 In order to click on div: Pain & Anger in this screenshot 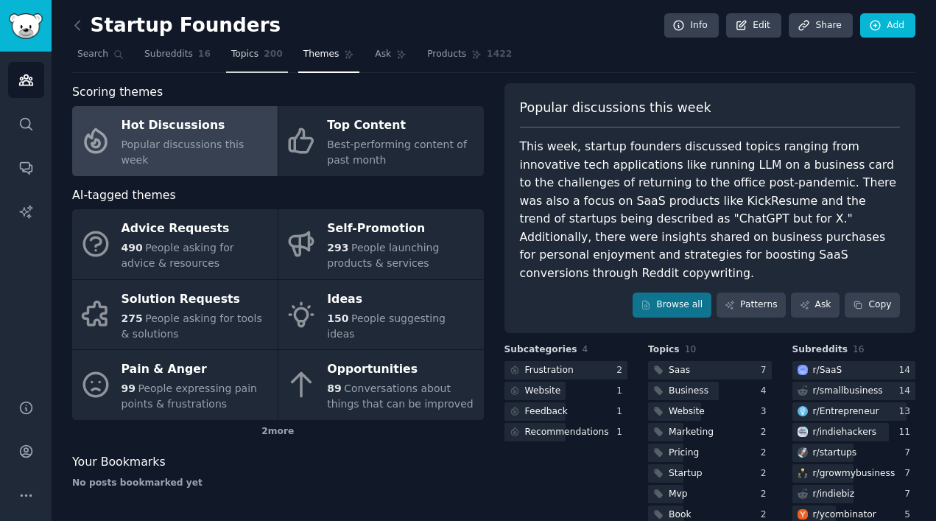, I will do `click(196, 370)`.